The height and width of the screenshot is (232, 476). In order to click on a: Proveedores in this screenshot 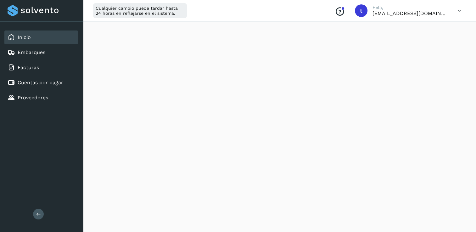, I will do `click(33, 97)`.